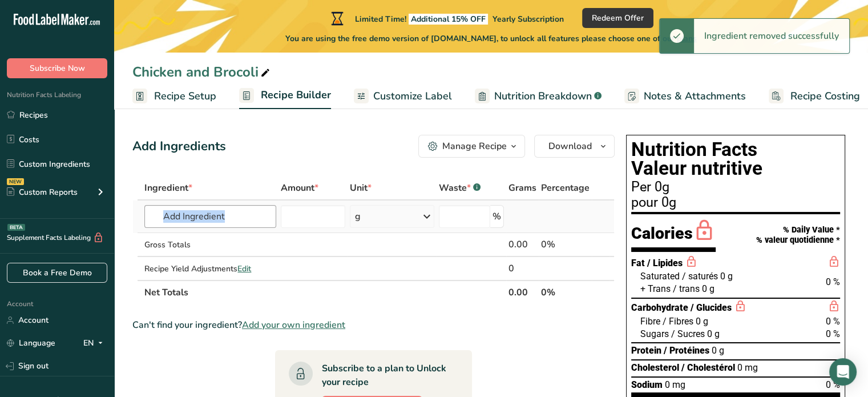  I want to click on span: / trans, so click(685, 288).